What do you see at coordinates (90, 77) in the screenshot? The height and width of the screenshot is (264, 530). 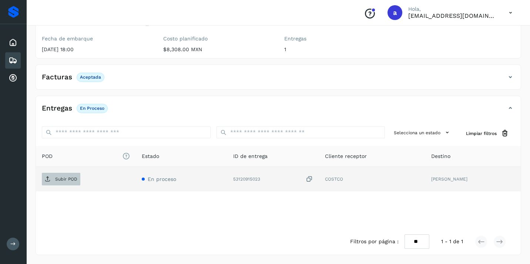 I see `p: Aceptada` at bounding box center [90, 77].